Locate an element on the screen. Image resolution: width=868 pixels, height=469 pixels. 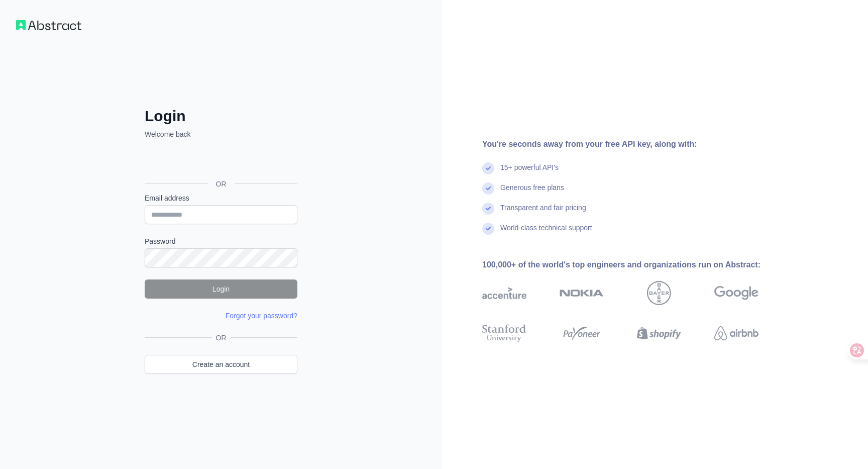
div: Generous free plans is located at coordinates (532, 192).